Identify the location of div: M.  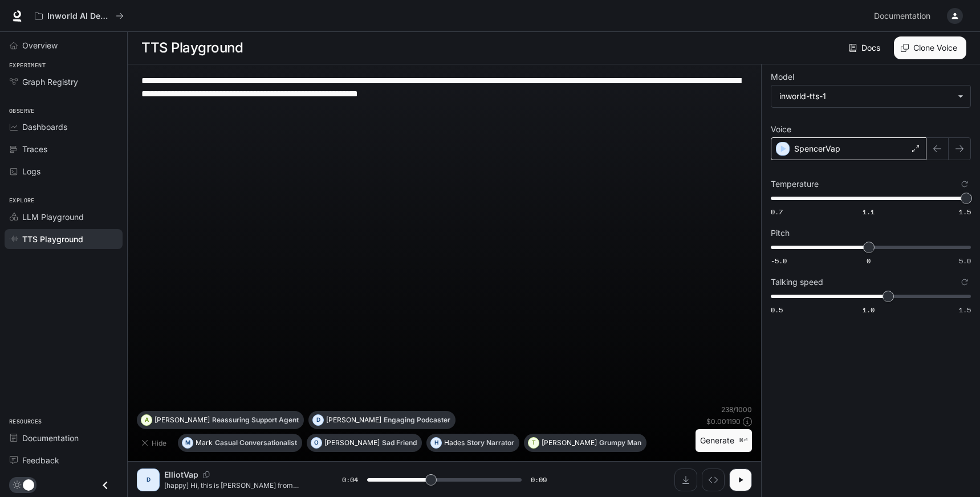
(188, 442).